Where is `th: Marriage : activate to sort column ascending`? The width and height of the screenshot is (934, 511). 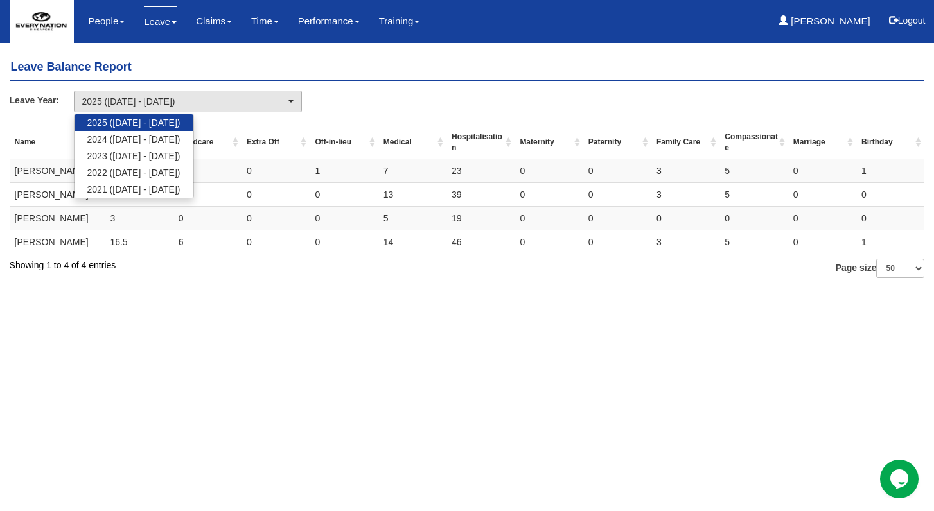
th: Marriage : activate to sort column ascending is located at coordinates (822, 143).